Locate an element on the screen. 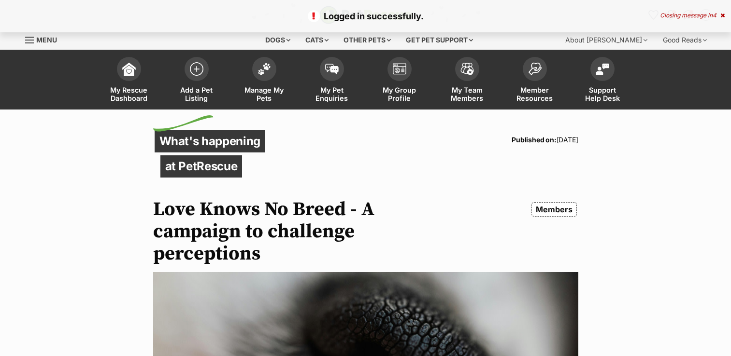 This screenshot has height=356, width=731. img: pet-enquiries-icon-7e3ad2cf08bfb03b45e93fb7055b45f3efa6380592205ae92323e6603595dc1f.svg is located at coordinates (332, 69).